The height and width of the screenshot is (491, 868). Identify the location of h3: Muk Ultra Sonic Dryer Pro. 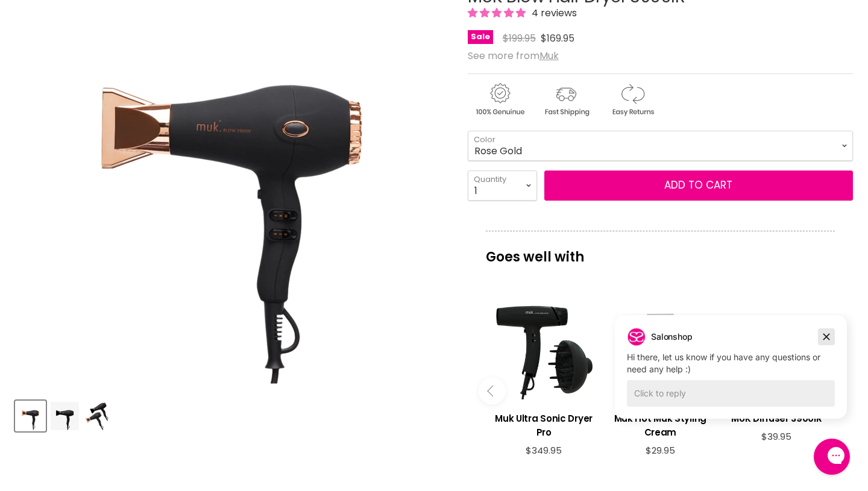
(544, 426).